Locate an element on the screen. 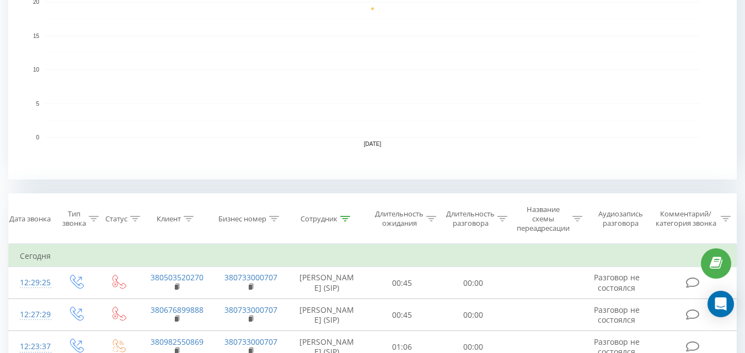 This screenshot has height=353, width=745. div: Аудиозапись разговора is located at coordinates (620, 219).